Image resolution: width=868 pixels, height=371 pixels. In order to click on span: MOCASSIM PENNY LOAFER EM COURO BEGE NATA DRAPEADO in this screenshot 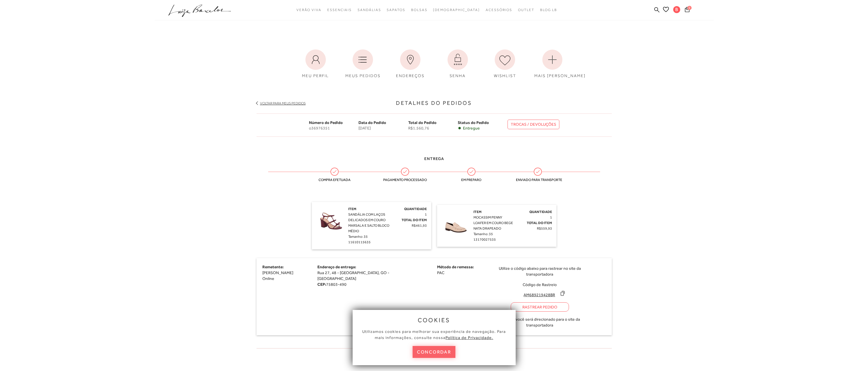, I will do `click(493, 223)`.